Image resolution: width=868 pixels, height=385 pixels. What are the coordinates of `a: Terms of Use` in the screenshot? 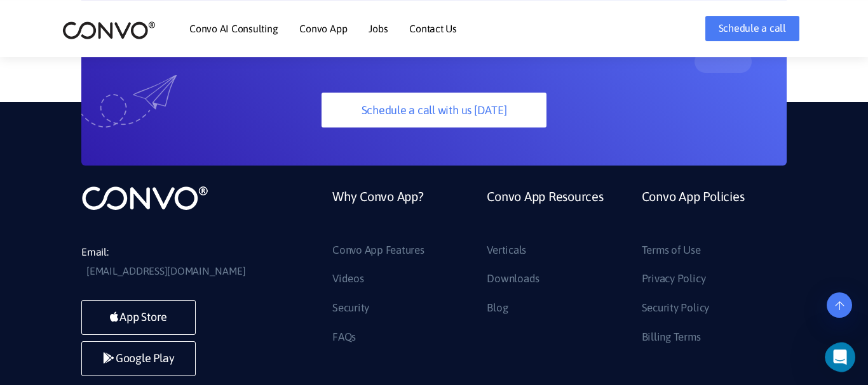 It's located at (671, 251).